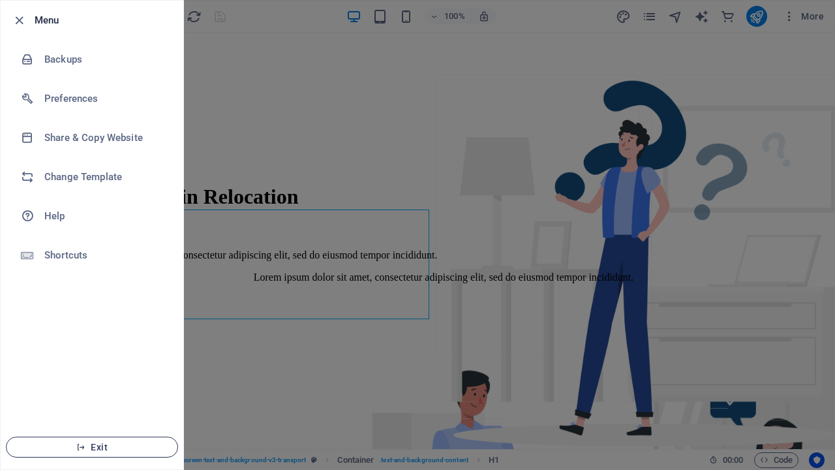 The height and width of the screenshot is (470, 835). Describe the element at coordinates (104, 20) in the screenshot. I see `h6: Menu` at that location.